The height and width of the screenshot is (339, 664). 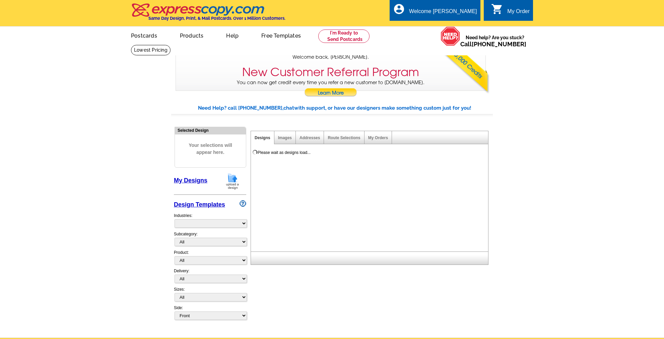 What do you see at coordinates (331, 72) in the screenshot?
I see `h3: New Customer Referral Program` at bounding box center [331, 72].